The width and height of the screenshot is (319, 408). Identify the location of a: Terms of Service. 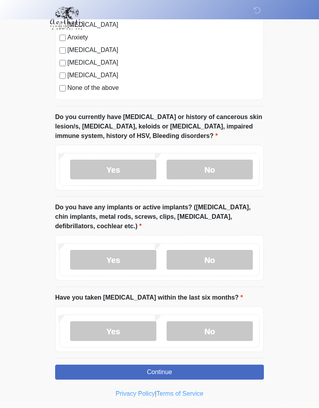
(180, 394).